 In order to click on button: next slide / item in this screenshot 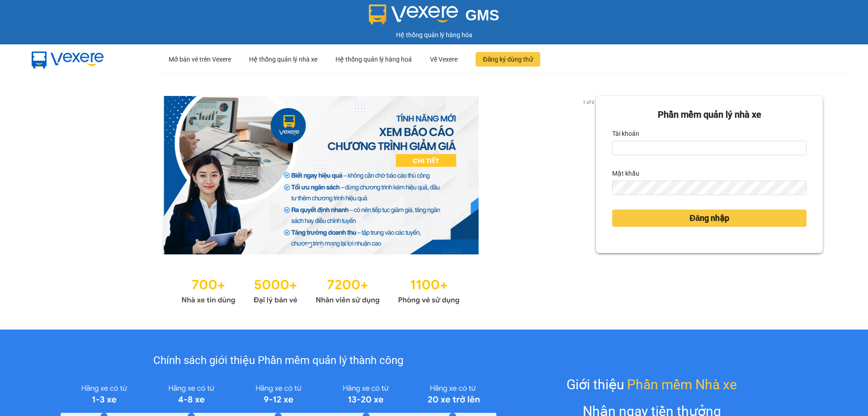, I will do `click(590, 175)`.